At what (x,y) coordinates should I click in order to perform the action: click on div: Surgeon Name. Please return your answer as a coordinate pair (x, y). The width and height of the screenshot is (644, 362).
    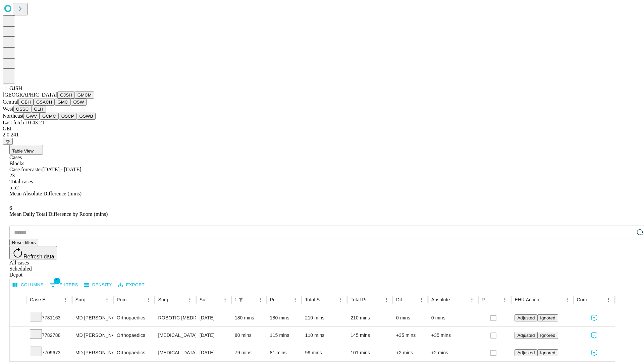
    Looking at the image, I should click on (84, 300).